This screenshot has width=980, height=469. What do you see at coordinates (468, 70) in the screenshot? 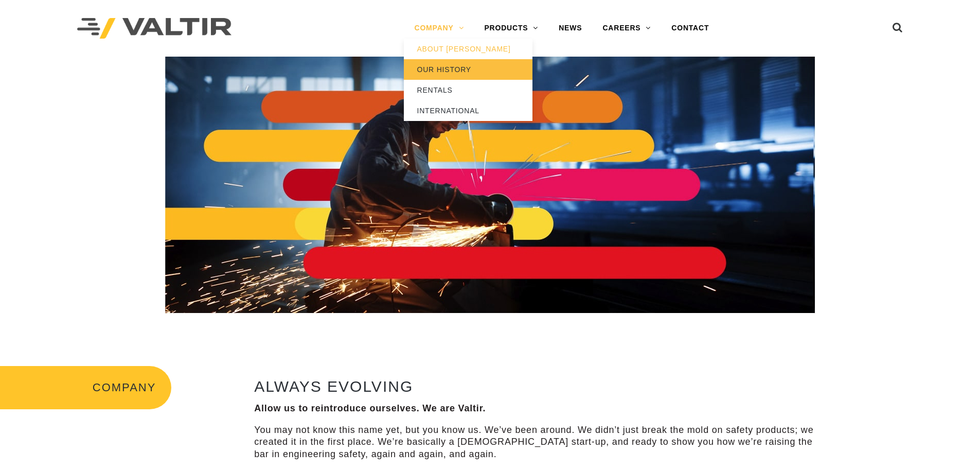
I see `a: OUR HISTORY` at bounding box center [468, 70].